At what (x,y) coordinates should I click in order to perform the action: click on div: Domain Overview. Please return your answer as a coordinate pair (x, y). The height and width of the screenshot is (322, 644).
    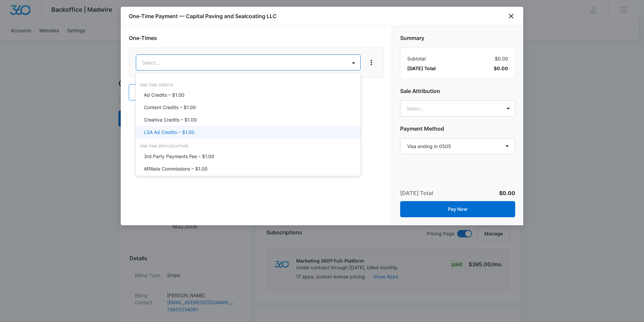
    Looking at the image, I should click on (43, 42).